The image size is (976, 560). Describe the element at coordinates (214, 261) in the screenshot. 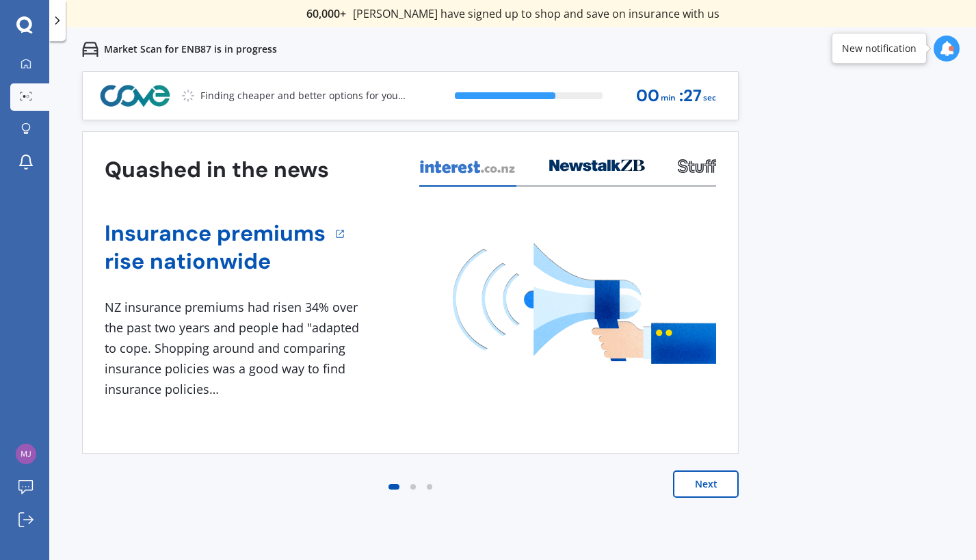

I see `a: rise nationwide` at that location.